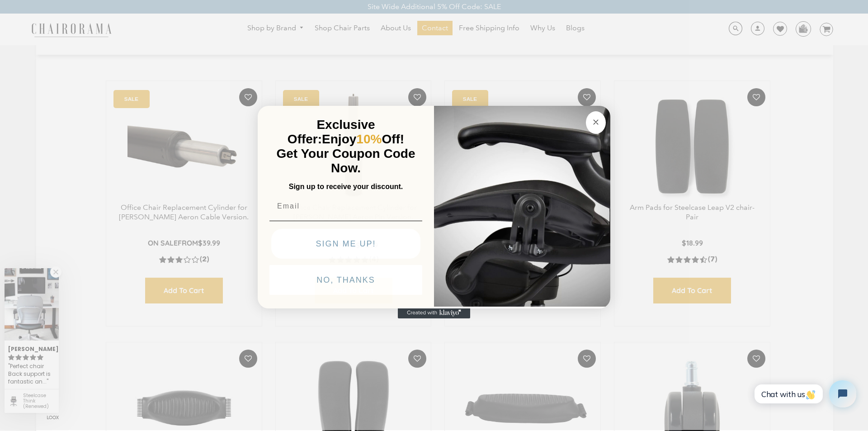 This screenshot has height=431, width=868. I want to click on img: 92d77583-a095-41f6-84e7-858462e0427a.jpeg, so click(522, 206).